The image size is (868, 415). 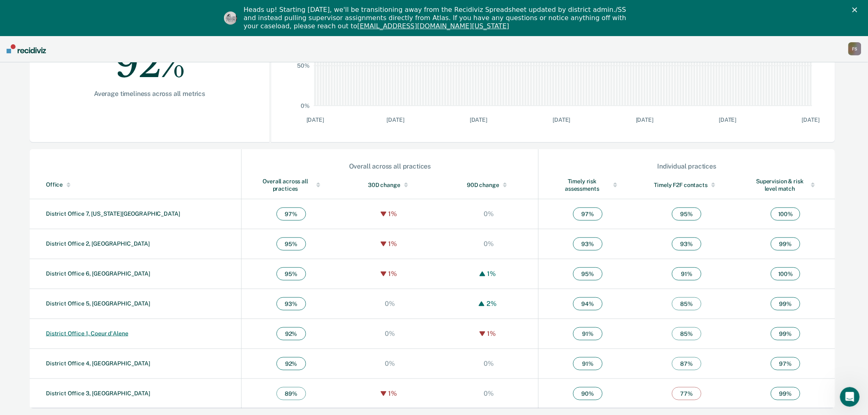 I want to click on div: 90D change, so click(x=489, y=185).